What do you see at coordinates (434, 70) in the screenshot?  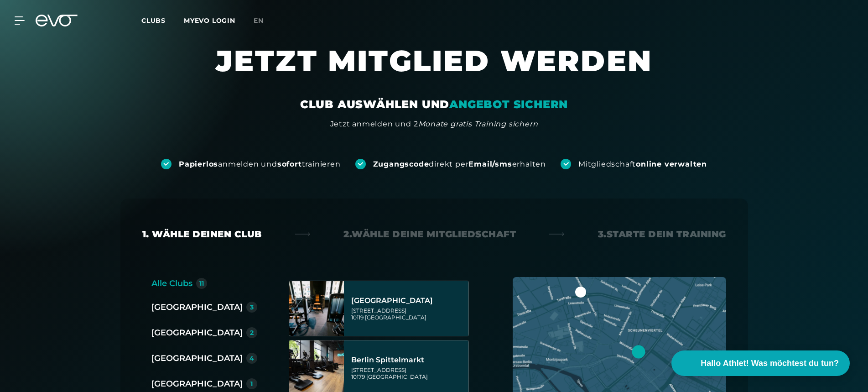 I see `h1: JETZT MITGLIED WERDEN` at bounding box center [434, 70].